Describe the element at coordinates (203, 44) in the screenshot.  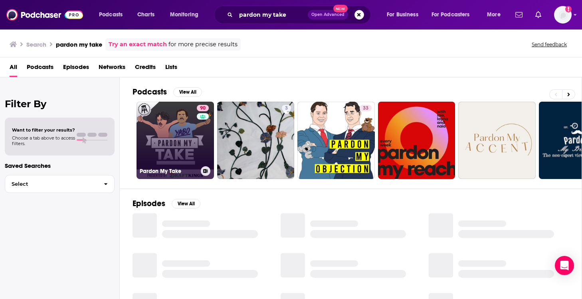
I see `span: for more precise results` at that location.